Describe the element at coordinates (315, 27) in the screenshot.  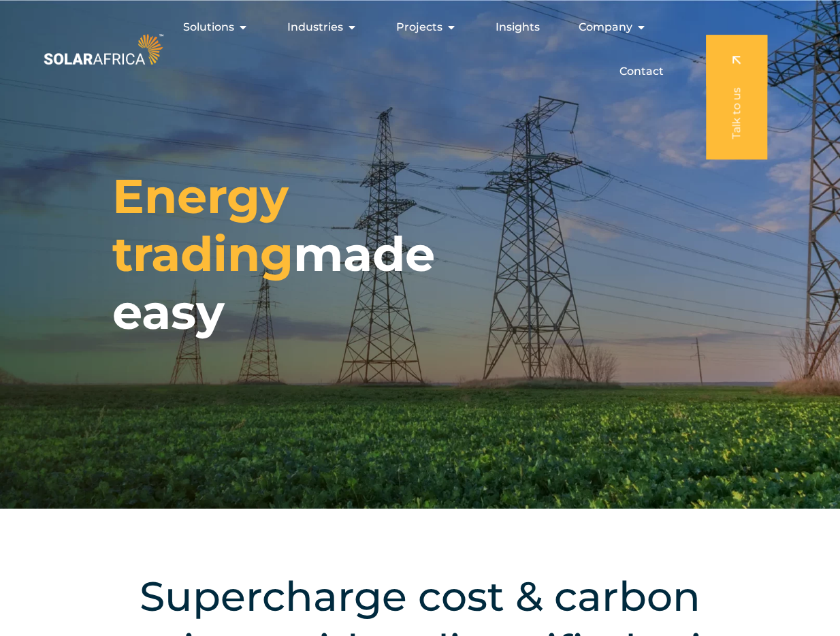
I see `span: Industries` at that location.